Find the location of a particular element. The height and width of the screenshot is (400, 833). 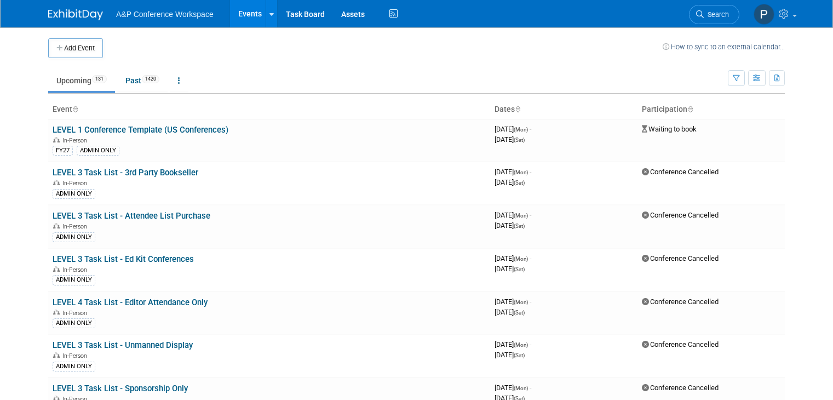

span: Search is located at coordinates (717, 14).